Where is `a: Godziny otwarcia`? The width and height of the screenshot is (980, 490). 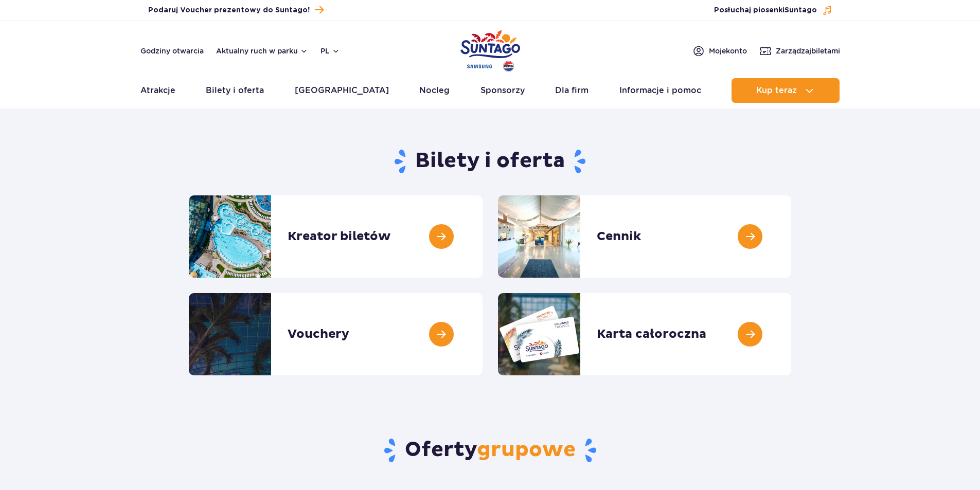 a: Godziny otwarcia is located at coordinates (172, 51).